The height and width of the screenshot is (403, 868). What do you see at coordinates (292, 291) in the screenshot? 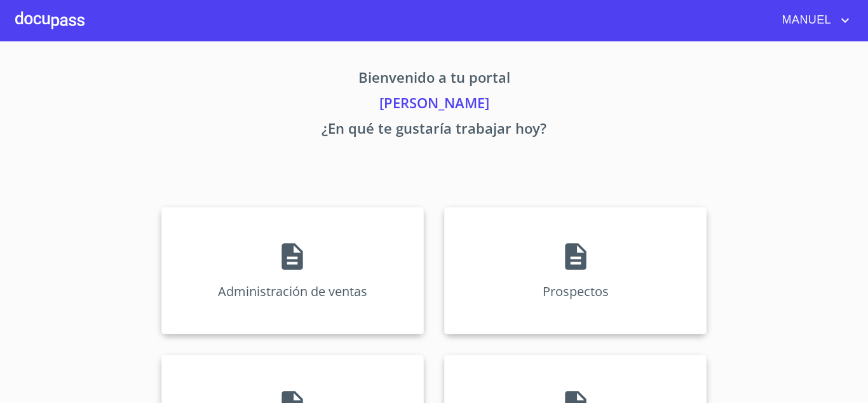
I see `p: Administración de ventas` at bounding box center [292, 291].